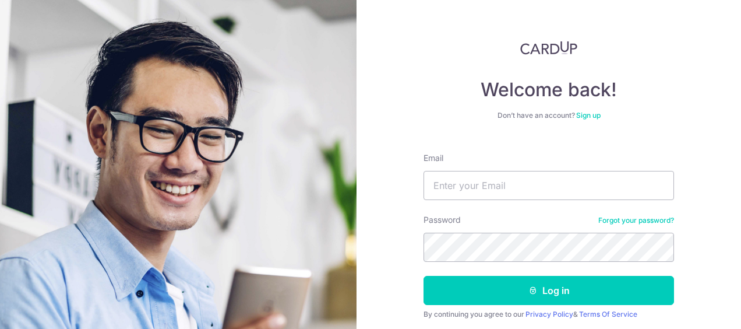 The height and width of the screenshot is (329, 741). What do you see at coordinates (549, 290) in the screenshot?
I see `button: Log in` at bounding box center [549, 290].